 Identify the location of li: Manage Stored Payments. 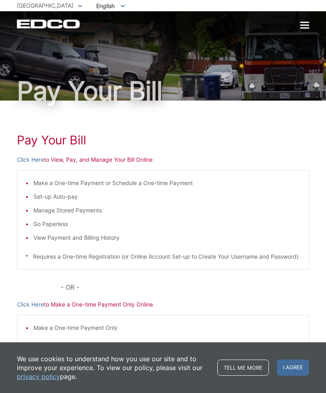
(167, 210).